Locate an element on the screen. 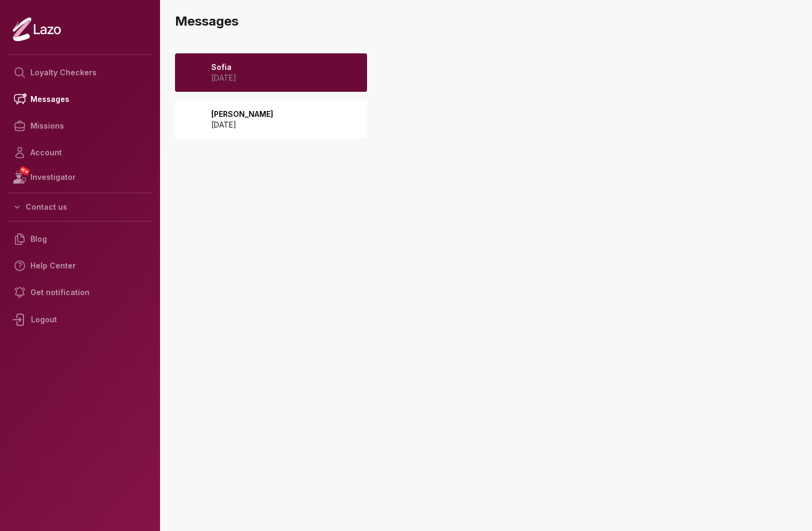  h3: Messages is located at coordinates (489, 21).